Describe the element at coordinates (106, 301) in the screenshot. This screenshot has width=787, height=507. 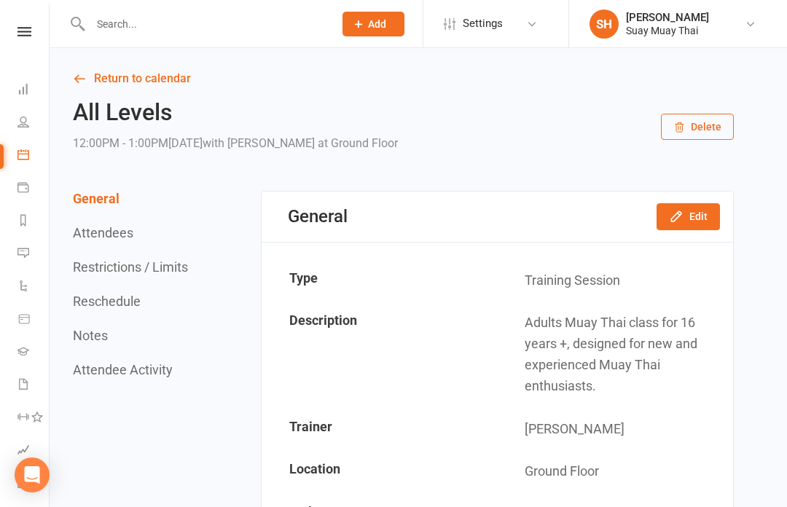
I see `button: Reschedule` at that location.